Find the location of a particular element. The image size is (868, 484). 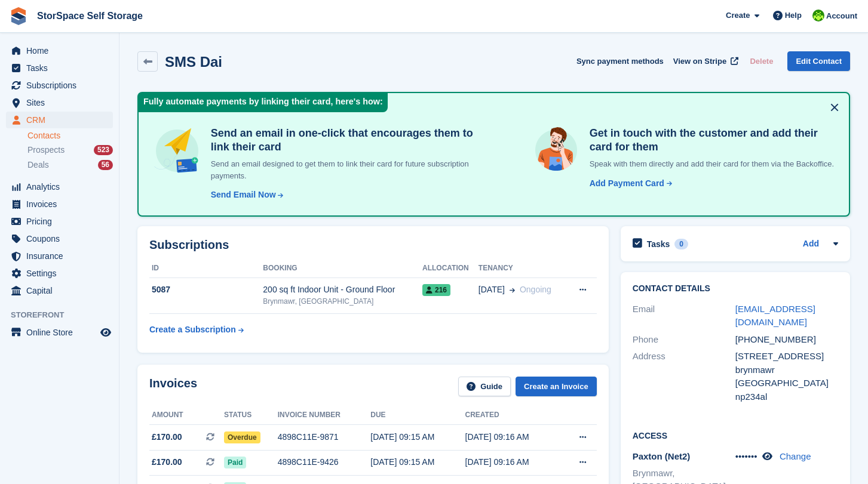

span: Tasks is located at coordinates (62, 68).